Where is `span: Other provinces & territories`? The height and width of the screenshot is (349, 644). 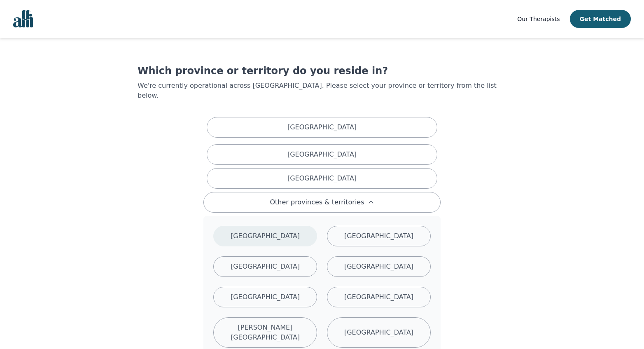 span: Other provinces & territories is located at coordinates (317, 202).